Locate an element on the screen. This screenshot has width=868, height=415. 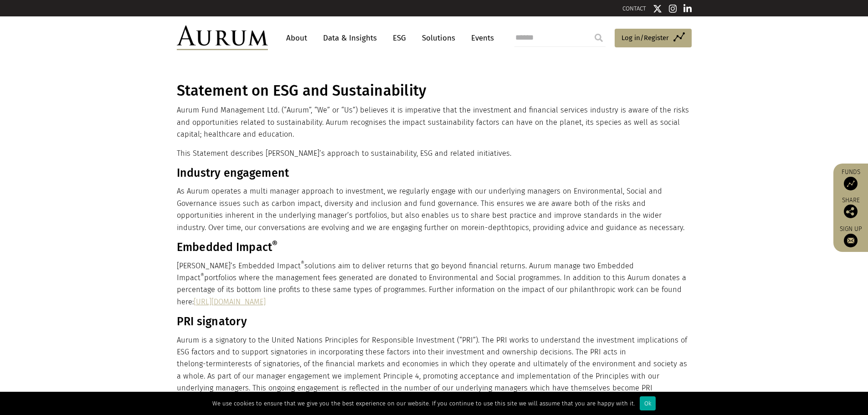
img: Share this post is located at coordinates (850, 212).